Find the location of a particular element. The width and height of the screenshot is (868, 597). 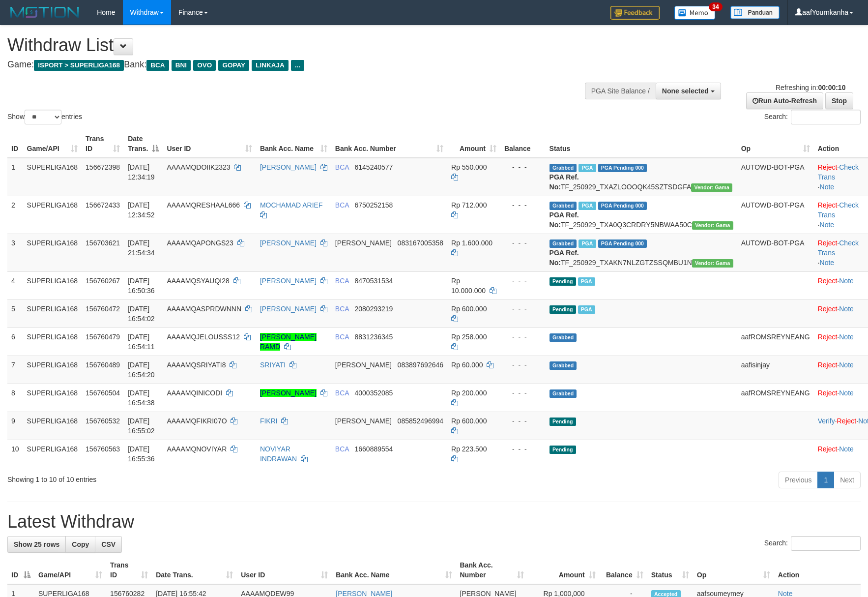

span: Copy 8831236345 to clipboard is located at coordinates (373, 337).